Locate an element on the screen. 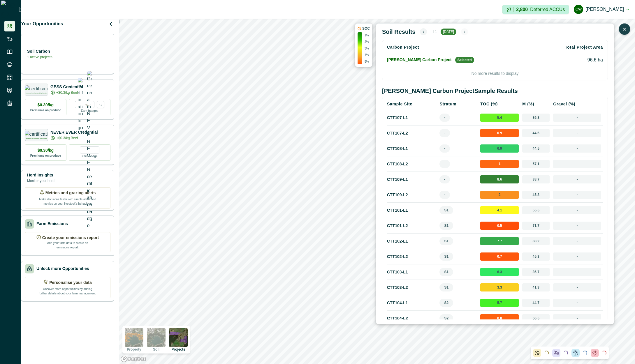  span: 41.3 is located at coordinates (536, 287).